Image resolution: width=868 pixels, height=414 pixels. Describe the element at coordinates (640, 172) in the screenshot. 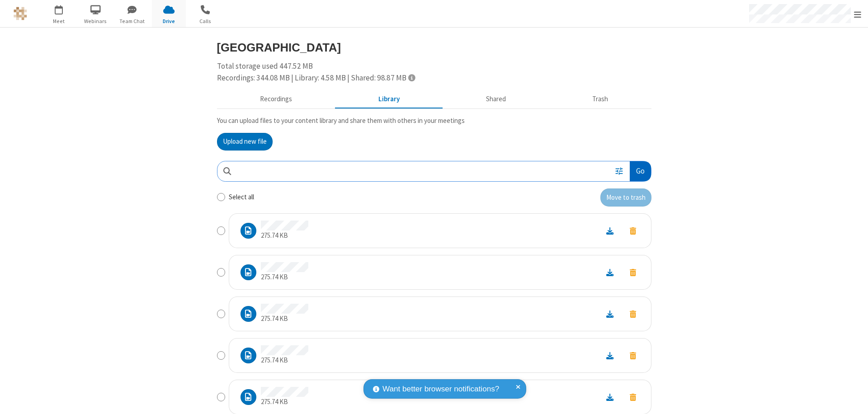

I see `button: Go` at that location.